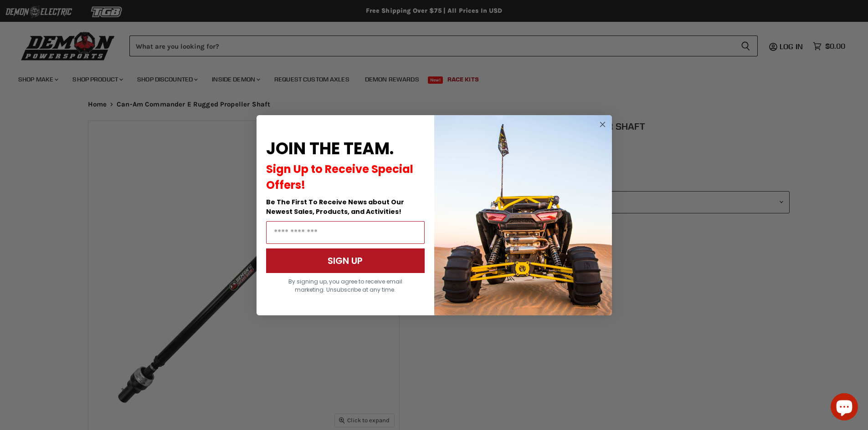 The image size is (868, 430). What do you see at coordinates (345, 285) in the screenshot?
I see `span: By signing up, you agree to receive email marketing. Unsubscribe at any time.` at bounding box center [345, 285].